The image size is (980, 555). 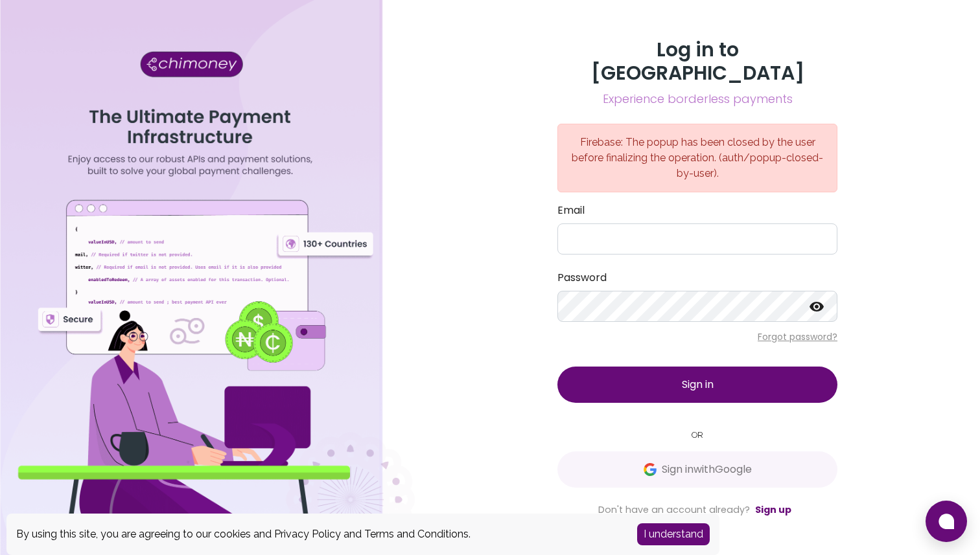 I want to click on a: Sign up, so click(x=773, y=510).